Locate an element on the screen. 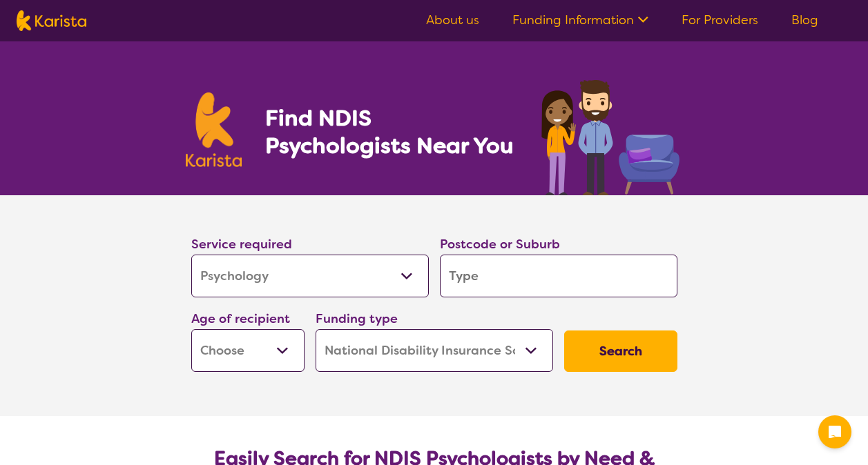  h1: Find NDIS Psychologists Near You is located at coordinates (392, 132).